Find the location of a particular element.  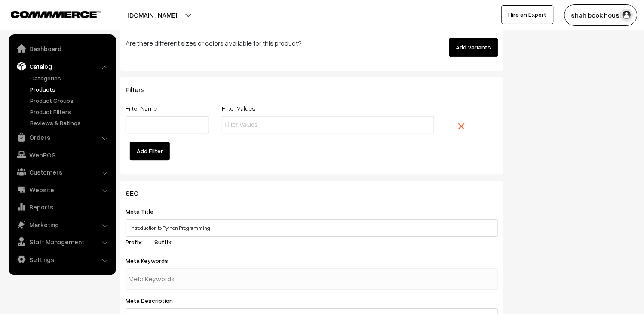

img: COMMMERCE is located at coordinates (56, 14).